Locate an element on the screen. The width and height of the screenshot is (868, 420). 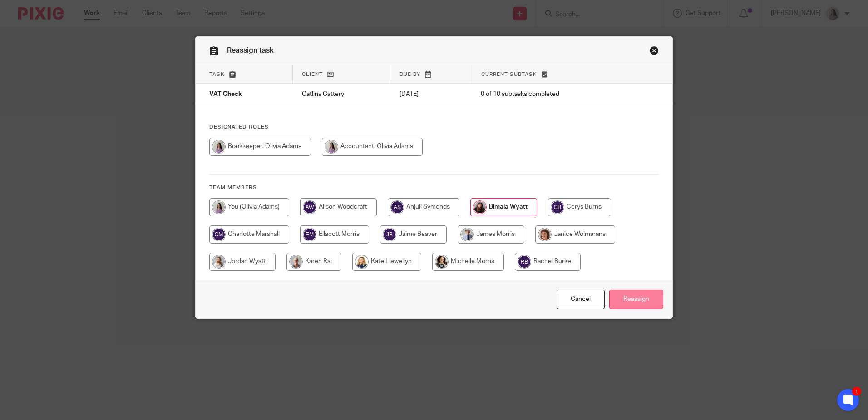
input: Reassign is located at coordinates (636, 299).